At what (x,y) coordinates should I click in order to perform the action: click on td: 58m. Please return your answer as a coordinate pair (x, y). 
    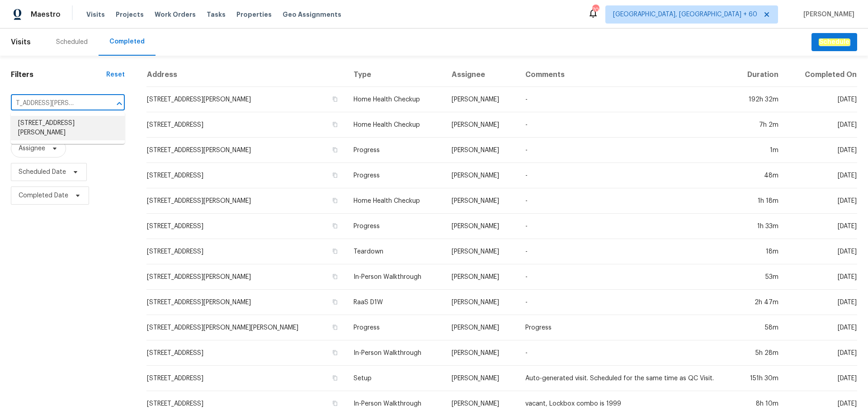
    Looking at the image, I should click on (759, 327).